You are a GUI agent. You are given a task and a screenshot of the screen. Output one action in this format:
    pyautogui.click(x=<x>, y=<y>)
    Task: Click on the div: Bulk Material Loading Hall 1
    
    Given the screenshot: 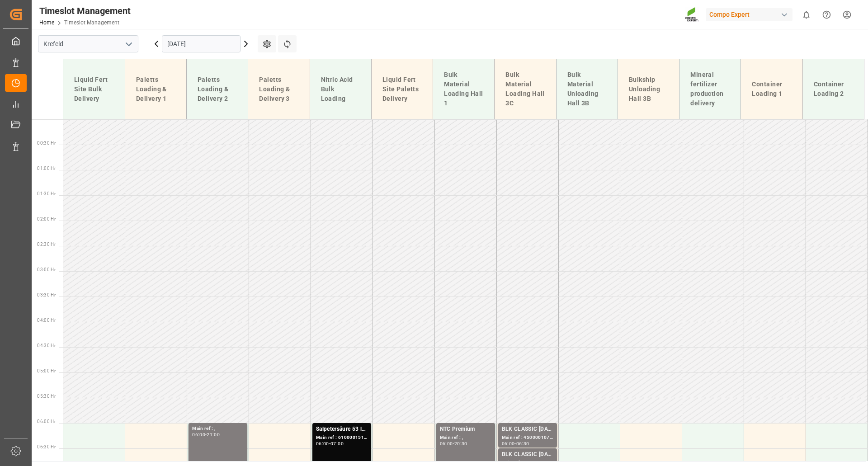 What is the action you would take?
    pyautogui.click(x=463, y=89)
    